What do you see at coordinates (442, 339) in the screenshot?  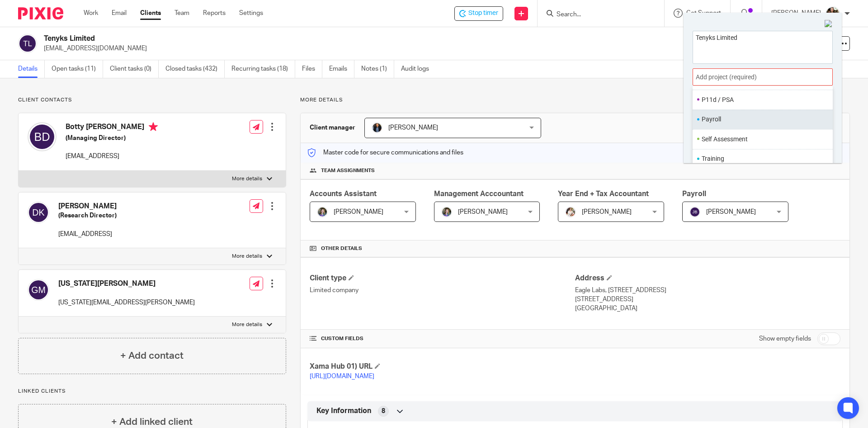 I see `h4: CUSTOM FIELDS` at bounding box center [442, 339].